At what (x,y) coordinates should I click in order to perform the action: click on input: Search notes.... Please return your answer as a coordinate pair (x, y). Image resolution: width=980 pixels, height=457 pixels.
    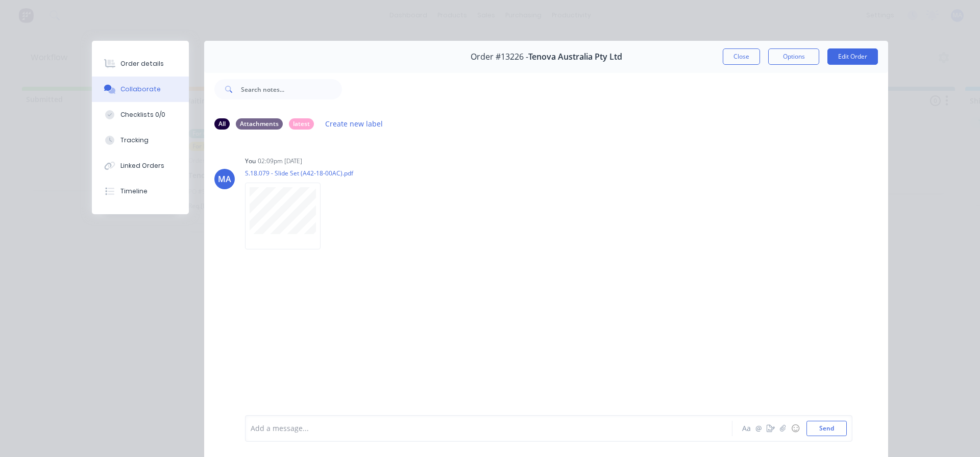
    Looking at the image, I should click on (292, 89).